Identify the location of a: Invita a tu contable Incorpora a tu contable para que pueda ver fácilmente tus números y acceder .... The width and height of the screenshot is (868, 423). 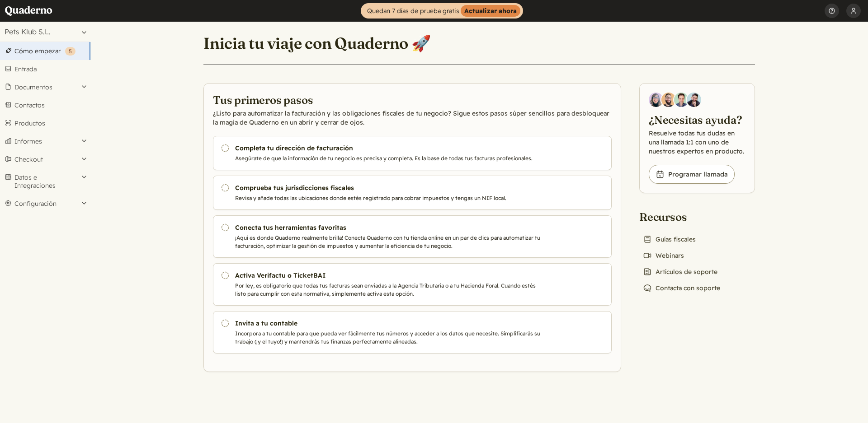
(412, 332).